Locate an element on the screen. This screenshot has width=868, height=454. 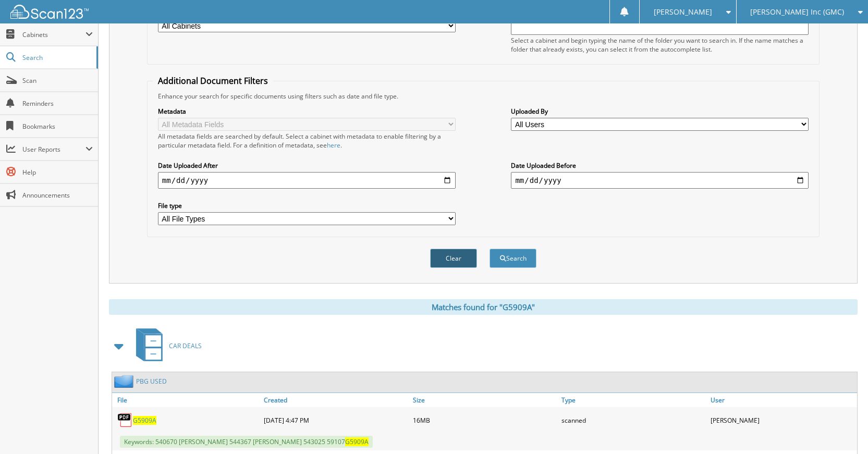
a: Created is located at coordinates (336, 400).